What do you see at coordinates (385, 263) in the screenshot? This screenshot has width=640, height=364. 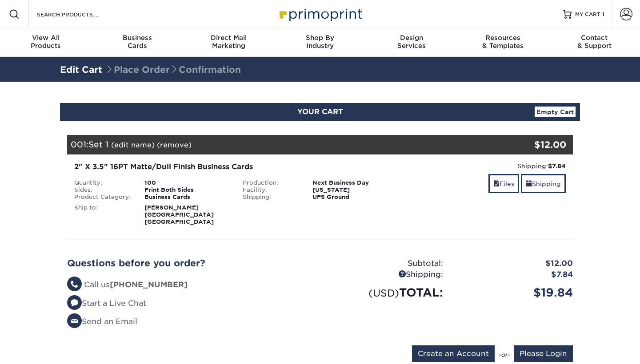 I see `div: Subtotal:` at bounding box center [385, 263].